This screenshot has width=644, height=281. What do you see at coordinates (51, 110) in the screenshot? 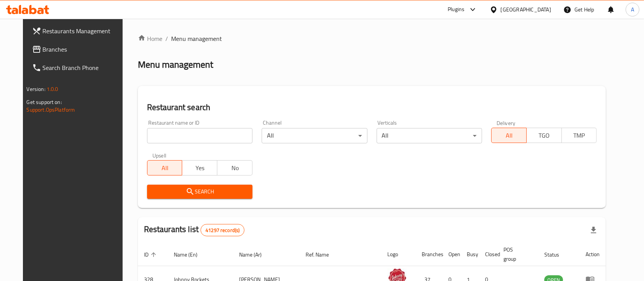
I see `a: Support.OpsPlatform` at bounding box center [51, 110].